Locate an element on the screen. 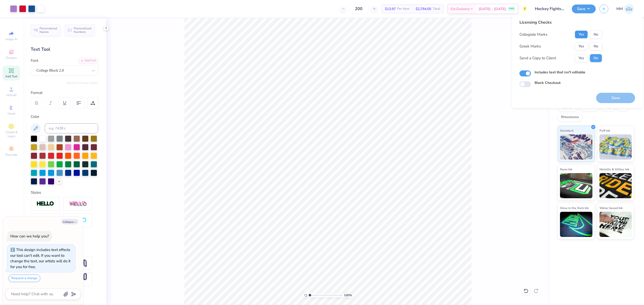  span: Est. Delivery is located at coordinates (460, 9).